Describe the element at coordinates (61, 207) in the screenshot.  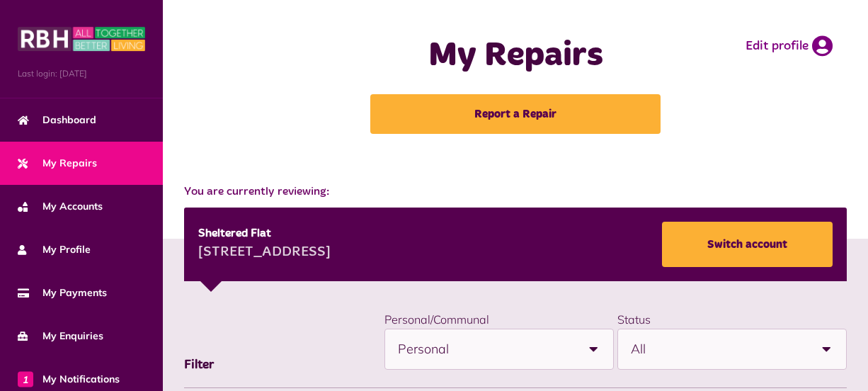
I see `span: My Accounts` at that location.